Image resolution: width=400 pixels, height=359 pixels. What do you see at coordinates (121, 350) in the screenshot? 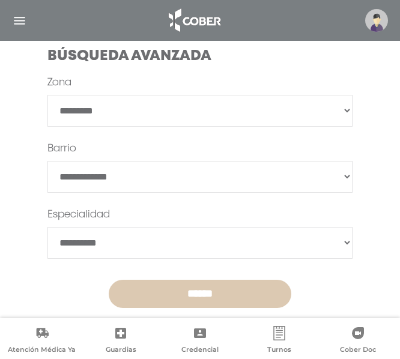
I see `span: Guardias` at bounding box center [121, 350].